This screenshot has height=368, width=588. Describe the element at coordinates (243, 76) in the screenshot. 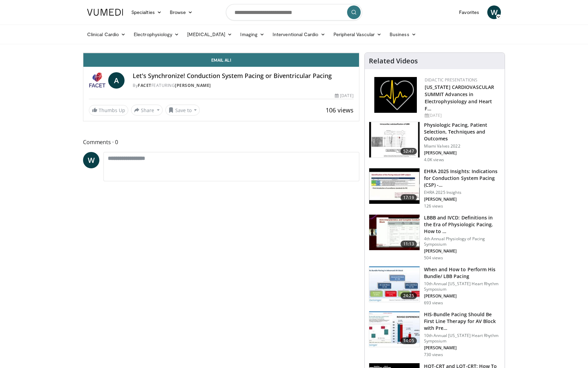

I see `h4: Let's Synchronize! Conduction System Pacing or Biventricular Pacing` at that location.